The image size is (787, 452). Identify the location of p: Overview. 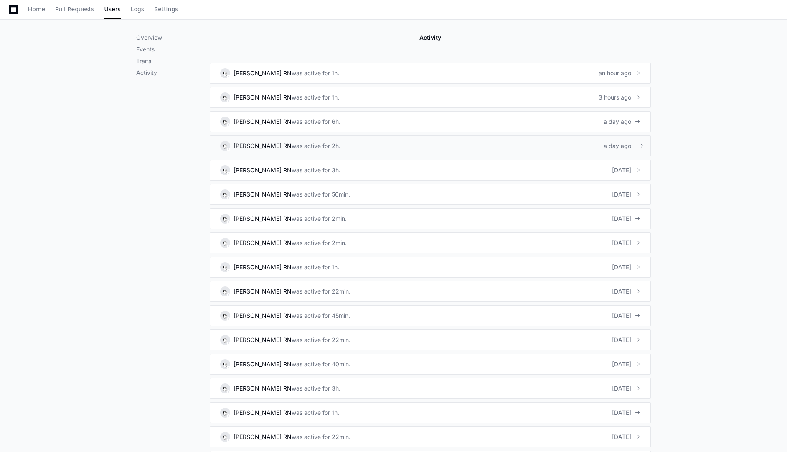
(173, 38).